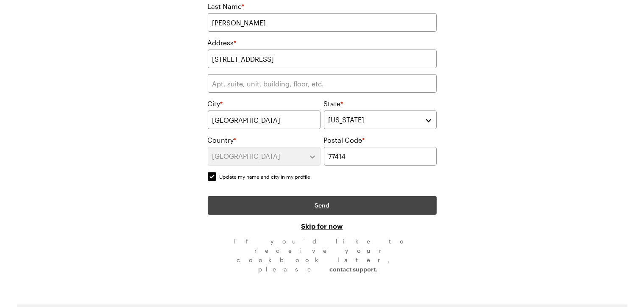  Describe the element at coordinates (267, 177) in the screenshot. I see `span: Update my name and city in my profile` at that location.